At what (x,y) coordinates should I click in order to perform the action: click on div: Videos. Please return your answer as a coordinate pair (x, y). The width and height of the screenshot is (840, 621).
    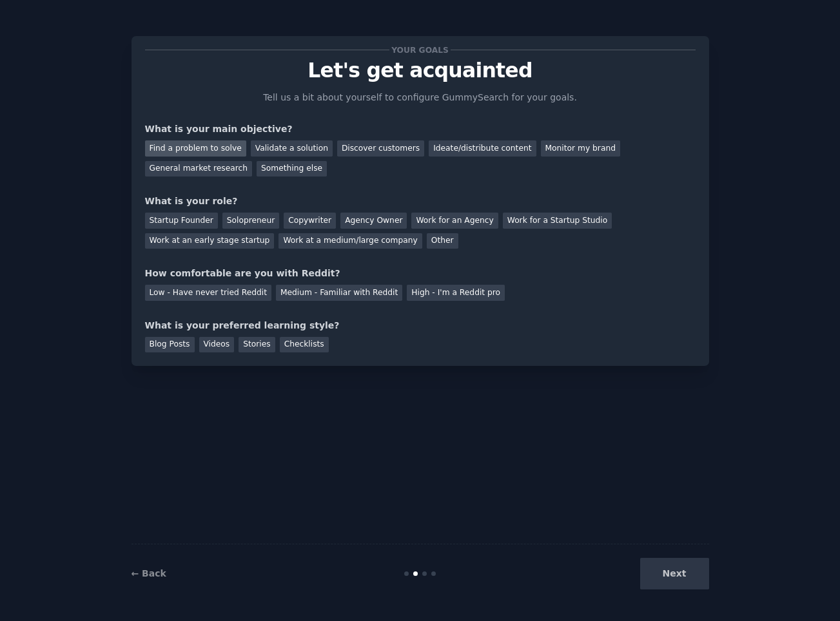
    Looking at the image, I should click on (216, 345).